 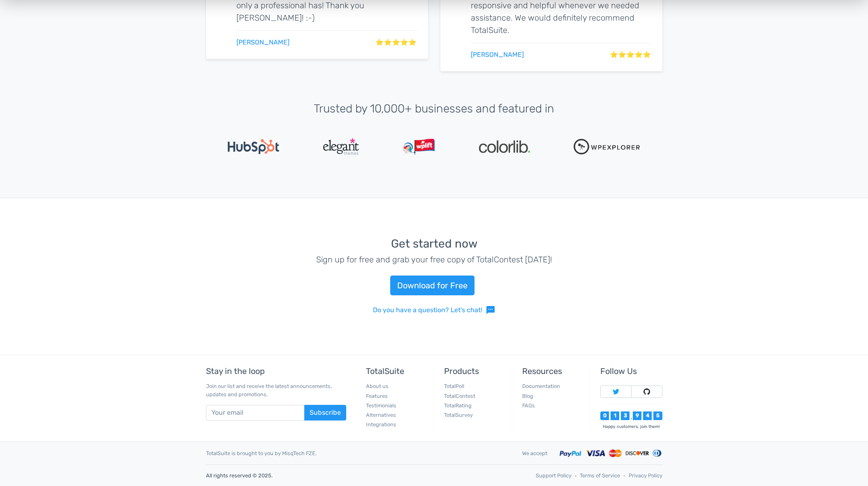 What do you see at coordinates (600, 475) in the screenshot?
I see `a: Terms of Service` at bounding box center [600, 475].